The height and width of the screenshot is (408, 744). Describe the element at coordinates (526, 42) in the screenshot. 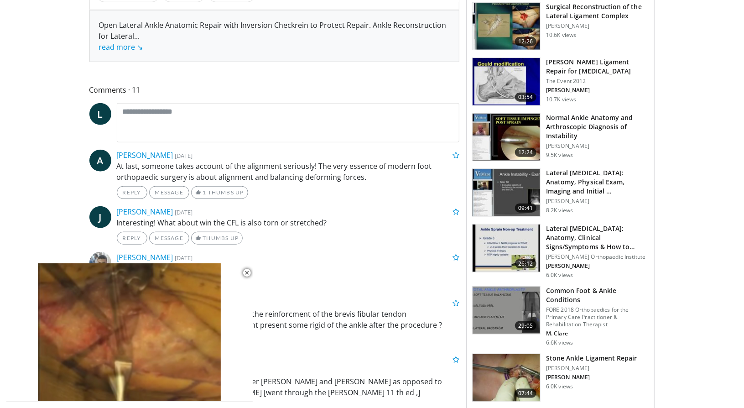

I see `span: 12:26` at that location.